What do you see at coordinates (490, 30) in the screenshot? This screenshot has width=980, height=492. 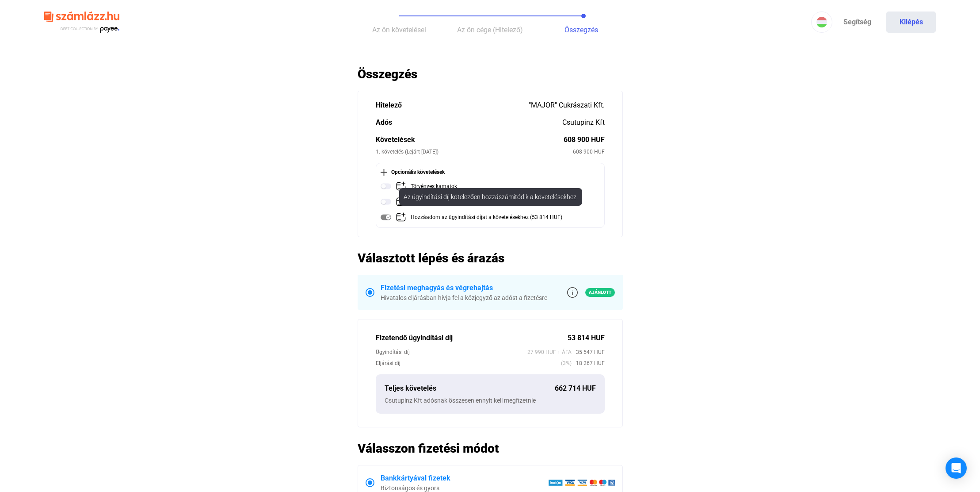 I see `span: Az ön cége (Hitelező)` at bounding box center [490, 30].